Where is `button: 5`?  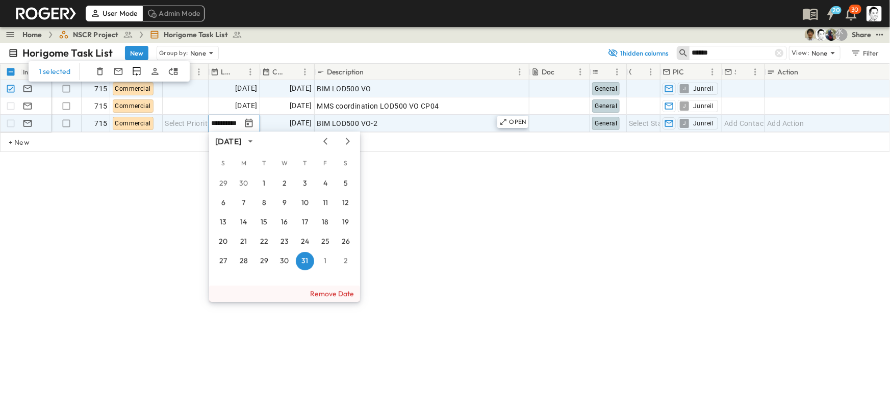
button: 5 is located at coordinates (346, 184).